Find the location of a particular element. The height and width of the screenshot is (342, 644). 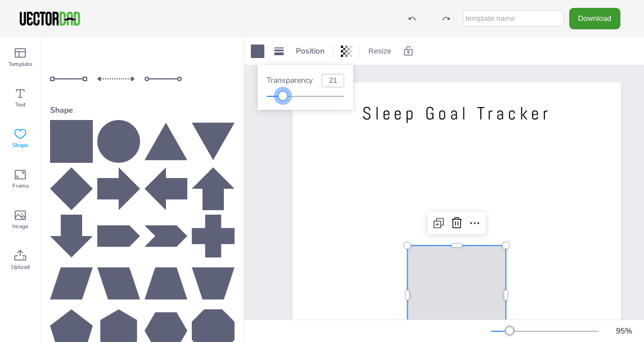

span: Template is located at coordinates (20, 64).